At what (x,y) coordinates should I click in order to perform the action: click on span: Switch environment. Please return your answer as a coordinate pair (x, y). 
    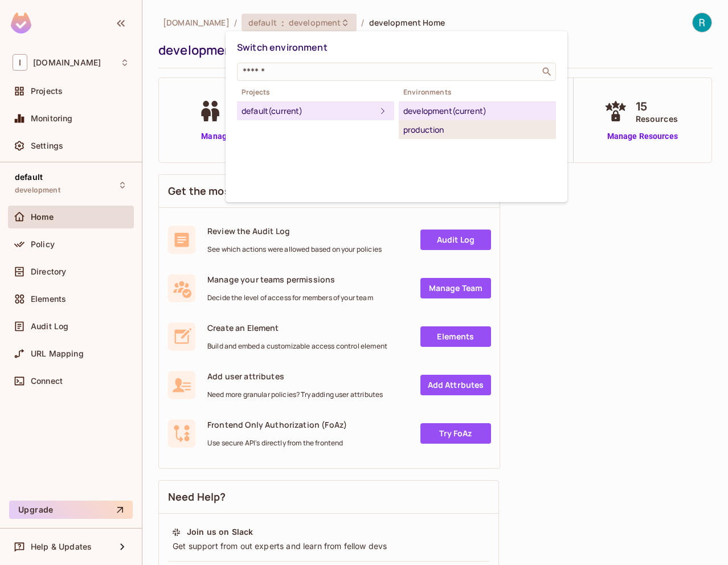
    Looking at the image, I should click on (282, 47).